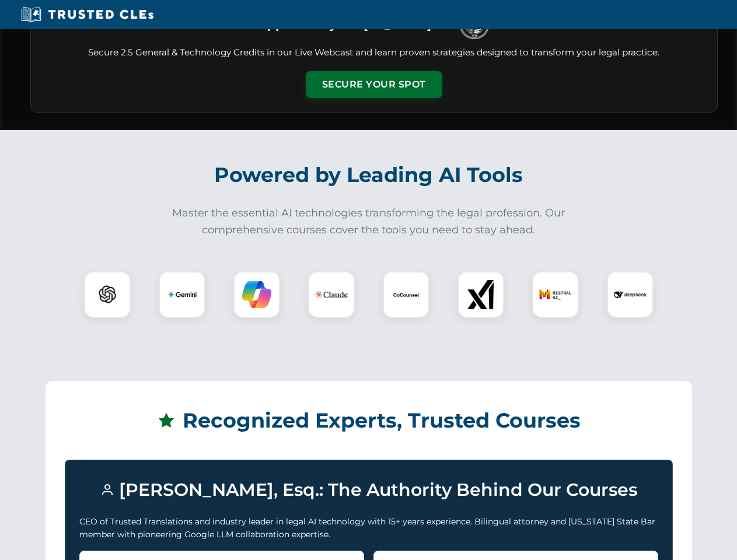 Image resolution: width=737 pixels, height=560 pixels. I want to click on img: DeepSeek Logo, so click(630, 295).